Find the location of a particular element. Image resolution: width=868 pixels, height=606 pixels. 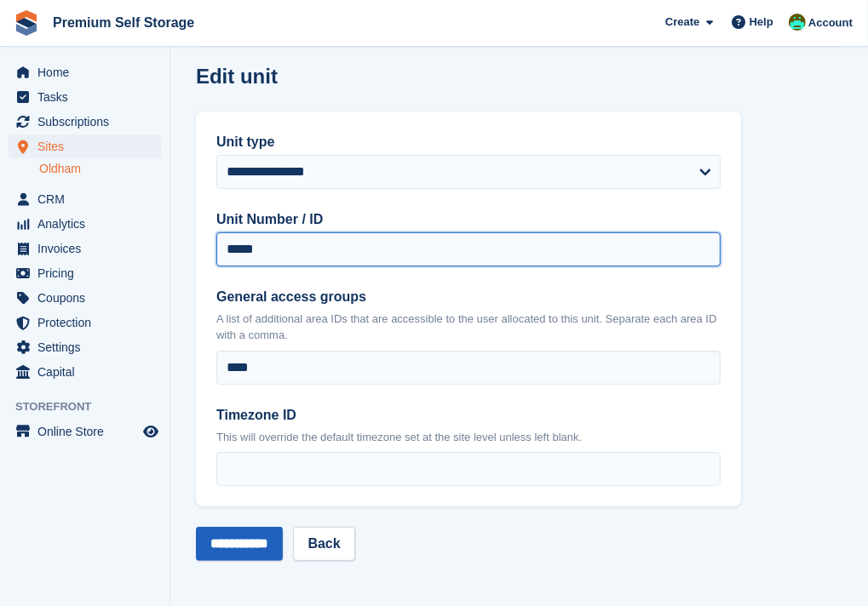

a: Preview store is located at coordinates (151, 432).